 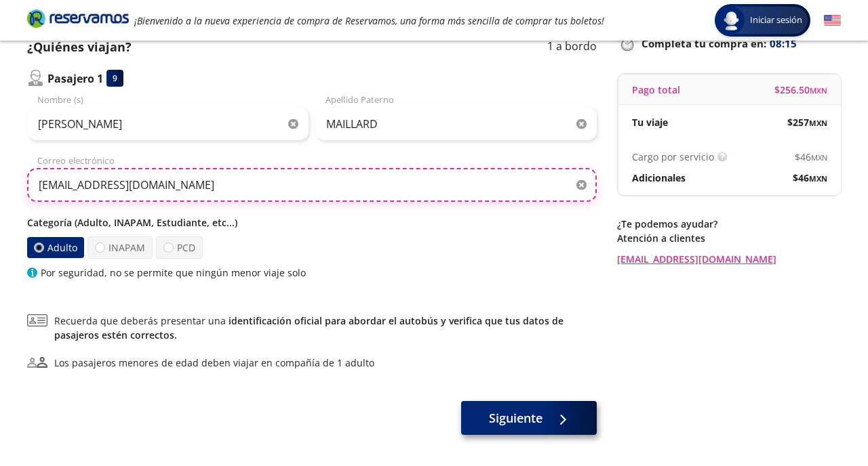 What do you see at coordinates (309, 328) in the screenshot?
I see `a: identificación oficial para abordar el autobús y verifica que tus datos de pasajeros estén correc...` at bounding box center [309, 328].